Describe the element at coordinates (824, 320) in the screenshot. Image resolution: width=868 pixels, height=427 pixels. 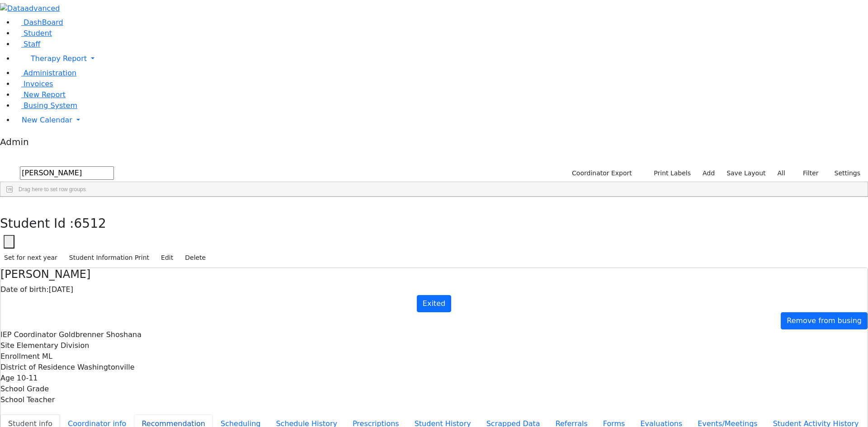
I see `span: Remove from busing` at that location.